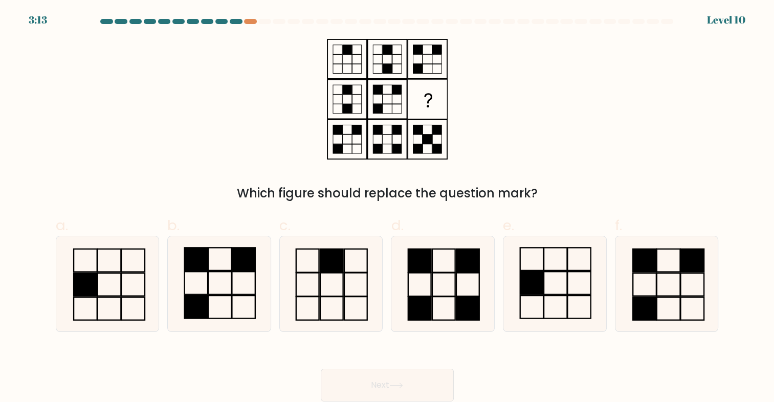  What do you see at coordinates (62, 225) in the screenshot?
I see `span: a.` at bounding box center [62, 225].